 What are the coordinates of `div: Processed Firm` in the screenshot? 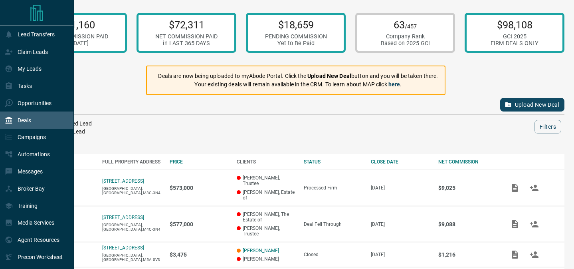 It's located at (333, 188).